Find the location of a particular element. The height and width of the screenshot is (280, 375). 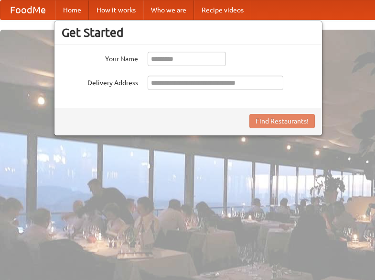

a: Who we are is located at coordinates (169, 10).